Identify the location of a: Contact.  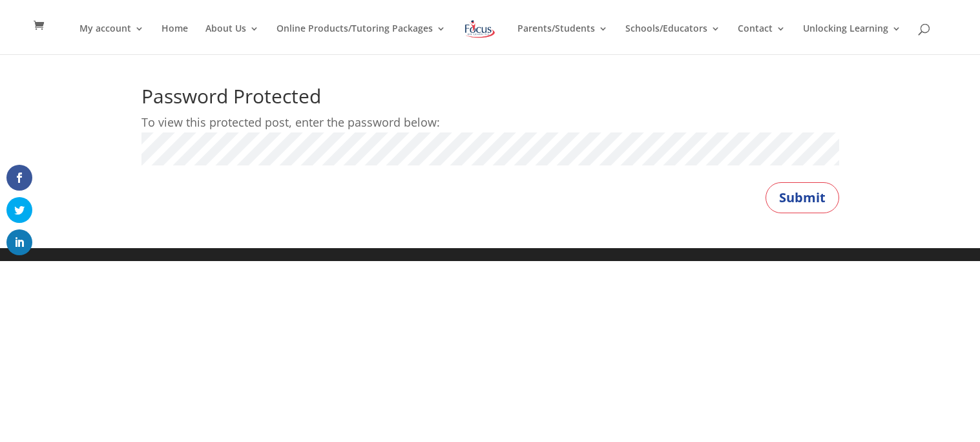
(762, 39).